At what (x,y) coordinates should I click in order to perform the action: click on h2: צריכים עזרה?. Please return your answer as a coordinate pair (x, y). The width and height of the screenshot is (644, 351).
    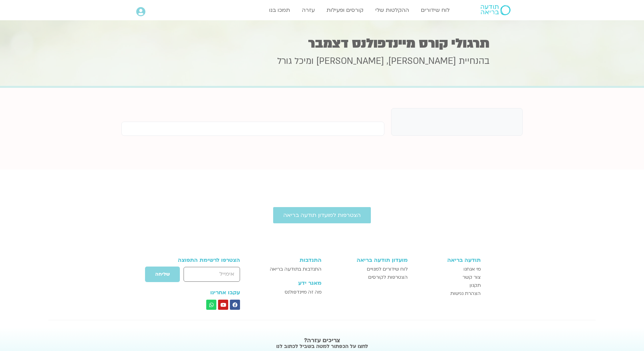
    Looking at the image, I should click on (322, 341).